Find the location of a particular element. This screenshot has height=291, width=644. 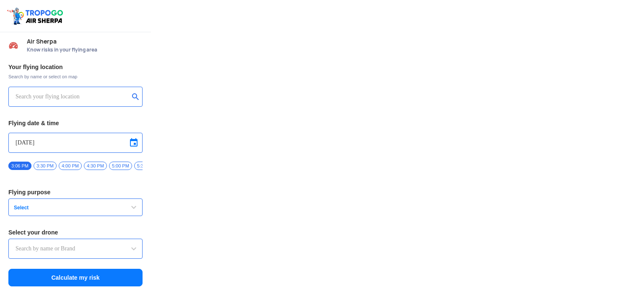

span: Select is located at coordinates (63, 208).